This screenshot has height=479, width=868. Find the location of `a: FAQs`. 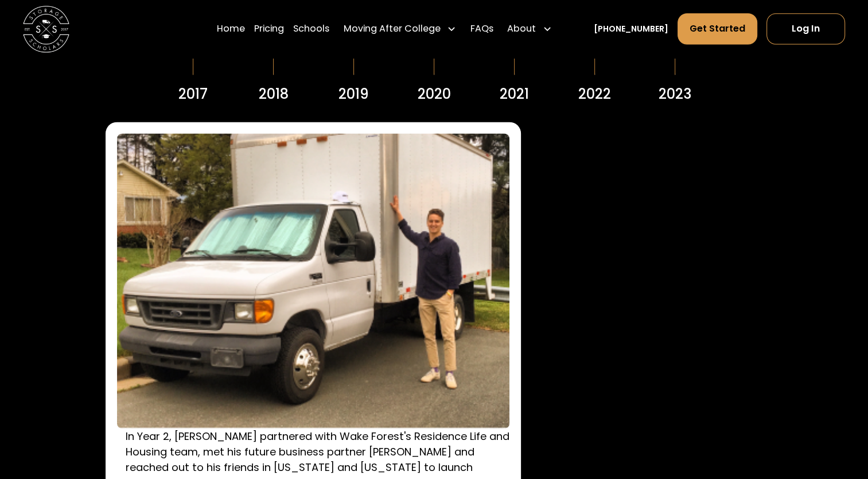

a: FAQs is located at coordinates (482, 29).